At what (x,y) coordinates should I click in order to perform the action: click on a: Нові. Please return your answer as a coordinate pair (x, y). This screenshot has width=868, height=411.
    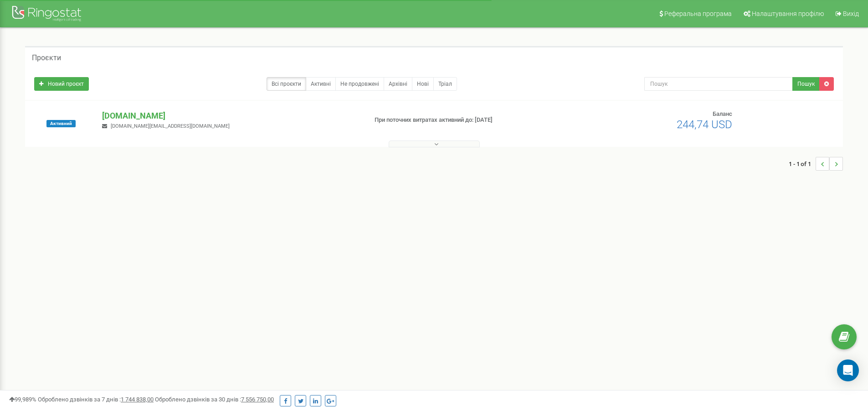
    Looking at the image, I should click on (423, 84).